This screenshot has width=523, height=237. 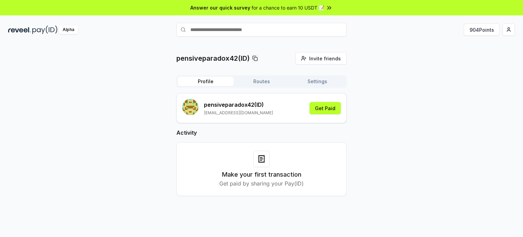 I want to click on button: Get Paid, so click(x=325, y=108).